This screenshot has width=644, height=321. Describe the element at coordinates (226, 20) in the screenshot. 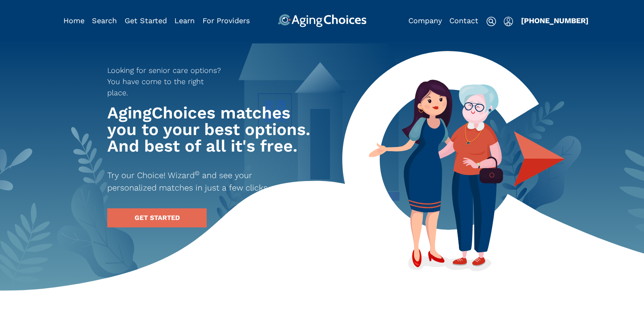

I see `a: For Providers` at that location.